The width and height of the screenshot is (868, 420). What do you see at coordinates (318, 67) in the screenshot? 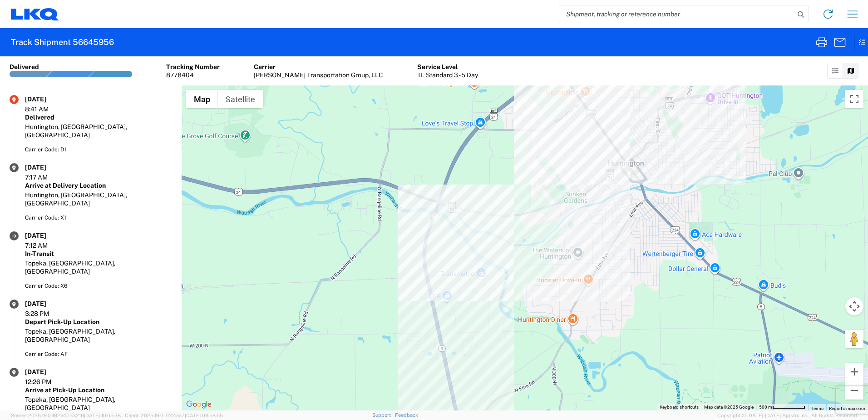
I see `div: Carrier` at bounding box center [318, 67].